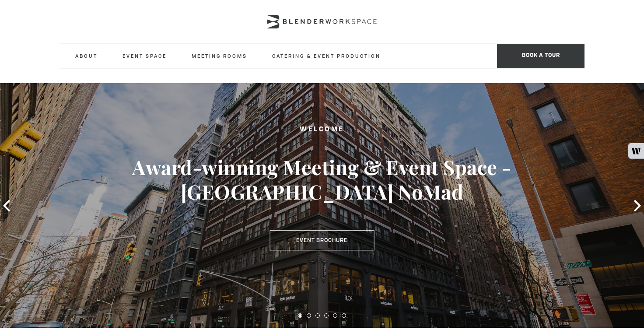 The height and width of the screenshot is (330, 644). Describe the element at coordinates (144, 55) in the screenshot. I see `a: Event Space` at that location.